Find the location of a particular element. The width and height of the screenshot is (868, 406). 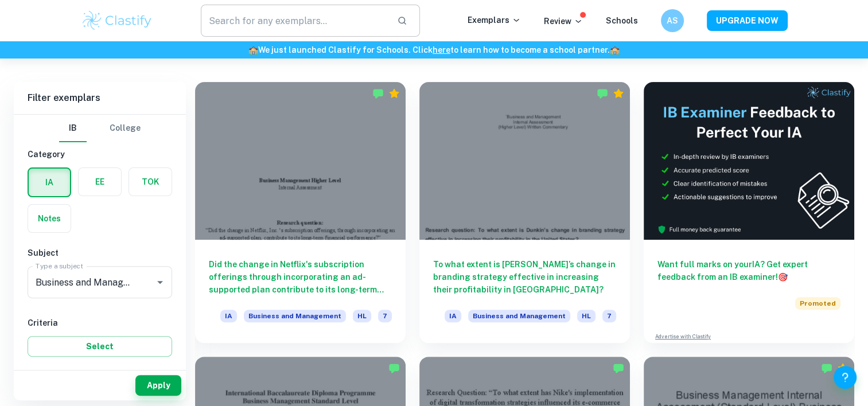

img: Clastify logo is located at coordinates (117, 21).